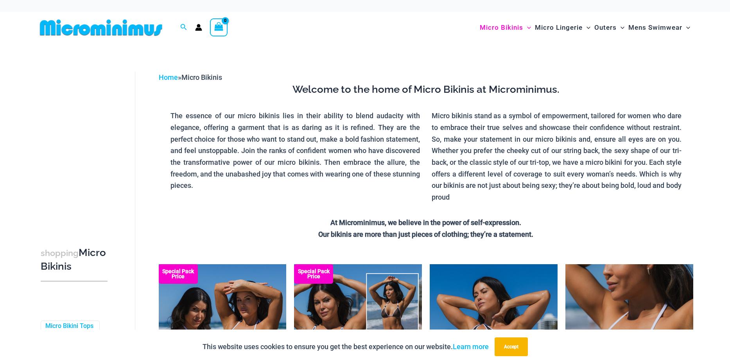 The height and width of the screenshot is (364, 730). What do you see at coordinates (184, 27) in the screenshot?
I see `a: Search icon link` at bounding box center [184, 27].